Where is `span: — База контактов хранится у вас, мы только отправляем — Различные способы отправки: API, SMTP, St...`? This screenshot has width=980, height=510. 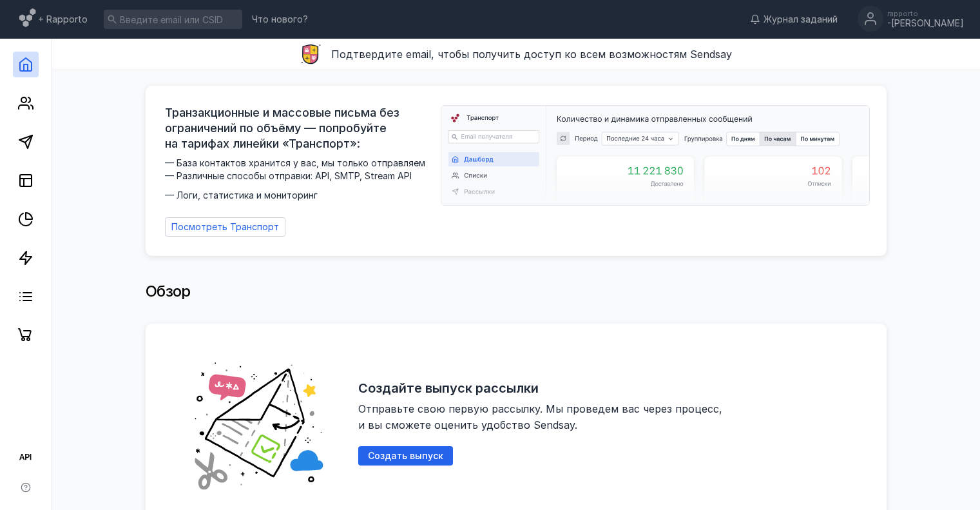
span: — База контактов хранится у вас, мы только отправляем — Различные способы отправки: API, SMTP, St... is located at coordinates (299, 179).